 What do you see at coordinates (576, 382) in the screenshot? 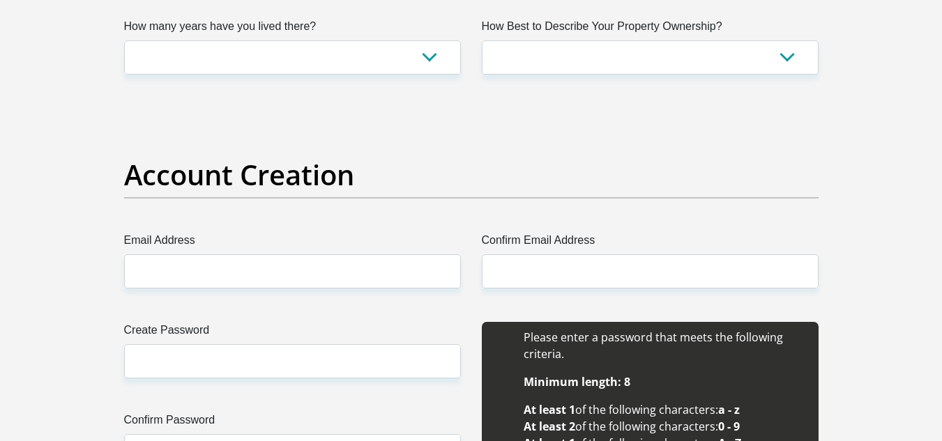
I see `b: Minimum length: 8` at bounding box center [576, 382].